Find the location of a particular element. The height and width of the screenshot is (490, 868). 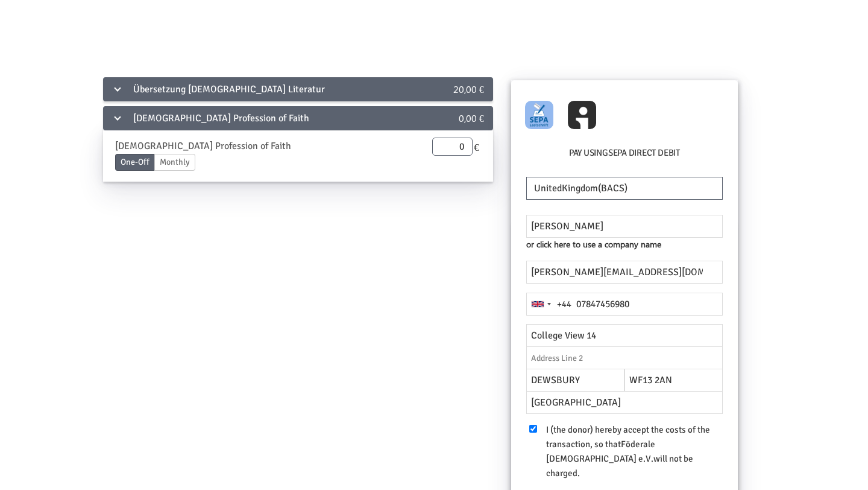

img: GC_InstantBankPay is located at coordinates (582, 115).